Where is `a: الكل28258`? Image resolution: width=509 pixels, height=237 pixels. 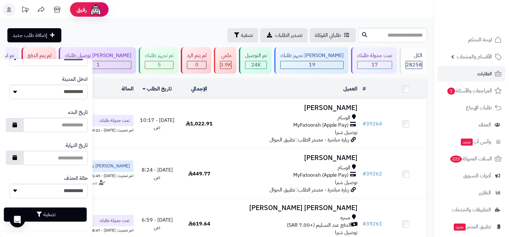
a: الكل28258 is located at coordinates (413, 60).